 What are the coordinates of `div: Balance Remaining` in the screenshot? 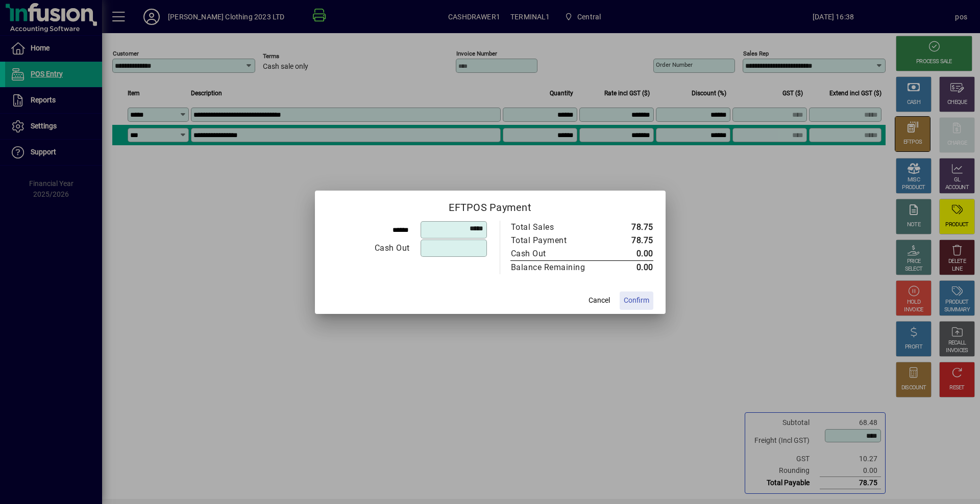 It's located at (554, 268).